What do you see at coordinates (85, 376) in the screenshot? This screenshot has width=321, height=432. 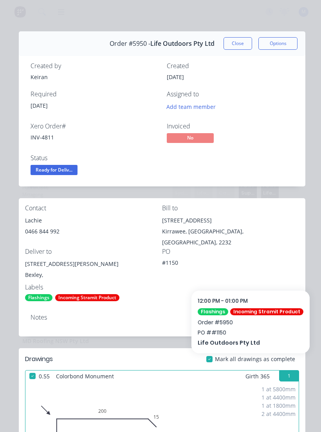 I see `span: Colorbond Monument` at bounding box center [85, 376].